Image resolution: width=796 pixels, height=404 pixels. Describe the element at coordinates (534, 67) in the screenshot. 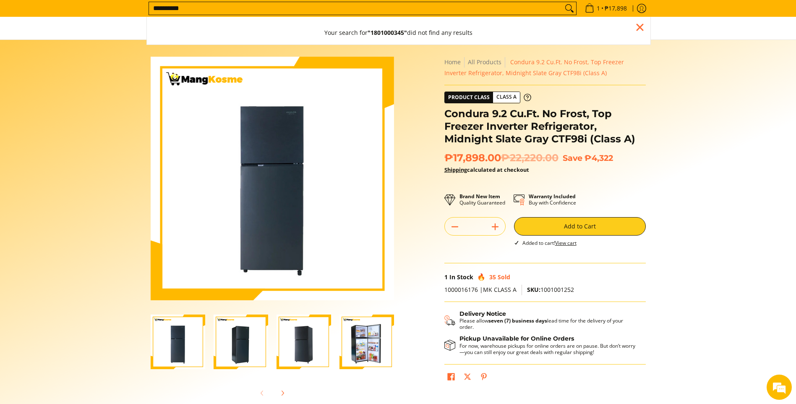

I see `span: Condura 9.2 Cu.Ft. No Frost, Top Freezer Inverter Refrigerator, Midnight Slate Gray CTF98i (Class A)` at that location.